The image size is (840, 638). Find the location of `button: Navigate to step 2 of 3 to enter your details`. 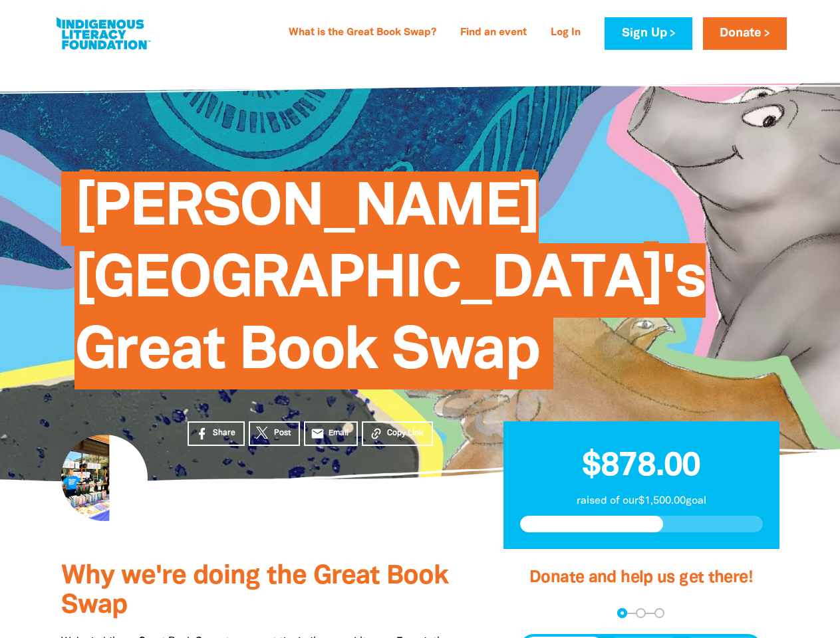

button: Navigate to step 2 of 3 to enter your details is located at coordinates (640, 613).